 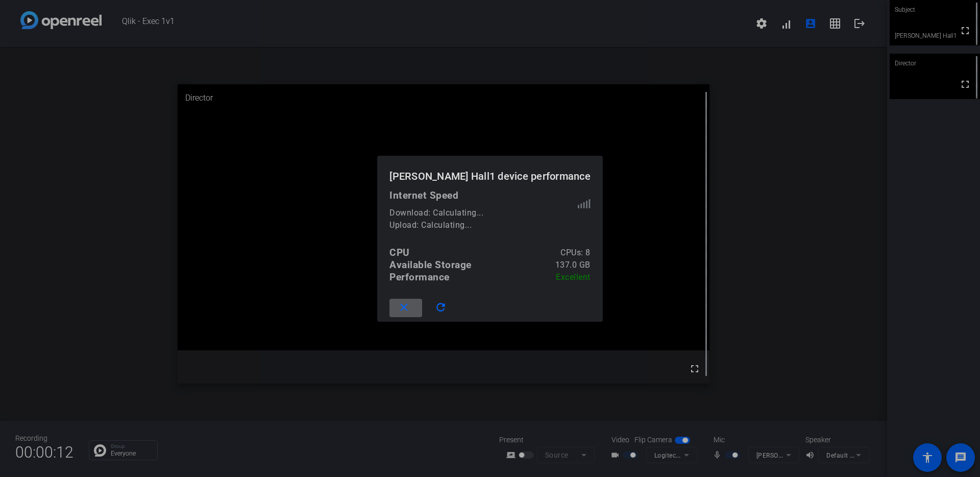 I want to click on div: CPUs: 8, so click(x=575, y=253).